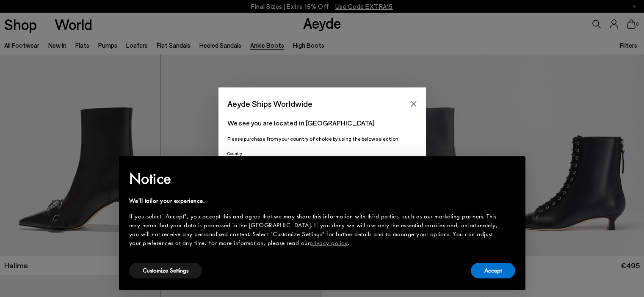 The image size is (644, 297). I want to click on div: If you select "Accept", you accept this and agree that we may share this information with third p..., so click(316, 230).